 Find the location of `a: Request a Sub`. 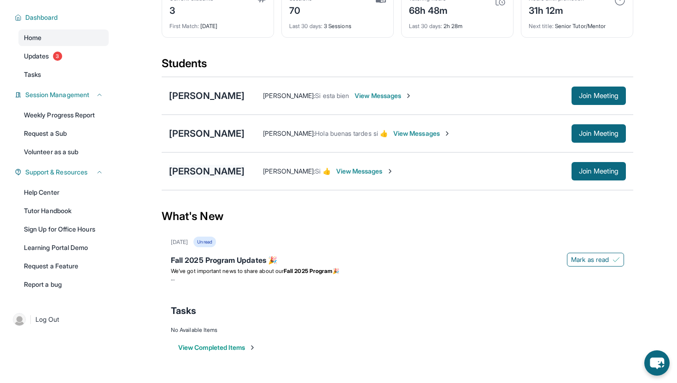

a: Request a Sub is located at coordinates (64, 134).